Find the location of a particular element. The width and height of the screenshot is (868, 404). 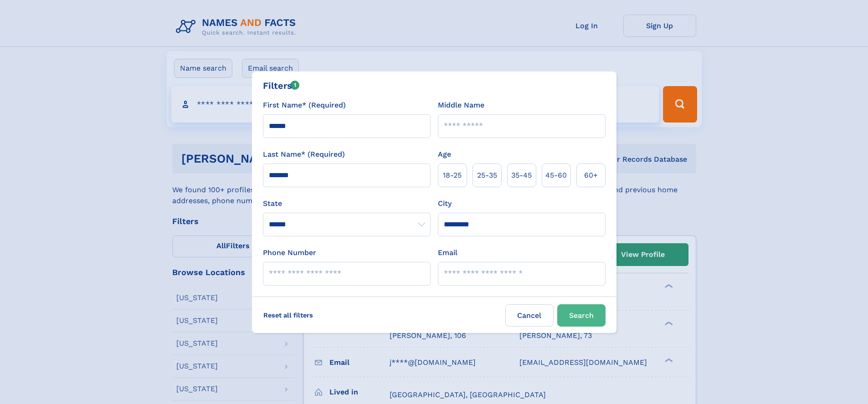

label: Reset all filters is located at coordinates (288, 315).